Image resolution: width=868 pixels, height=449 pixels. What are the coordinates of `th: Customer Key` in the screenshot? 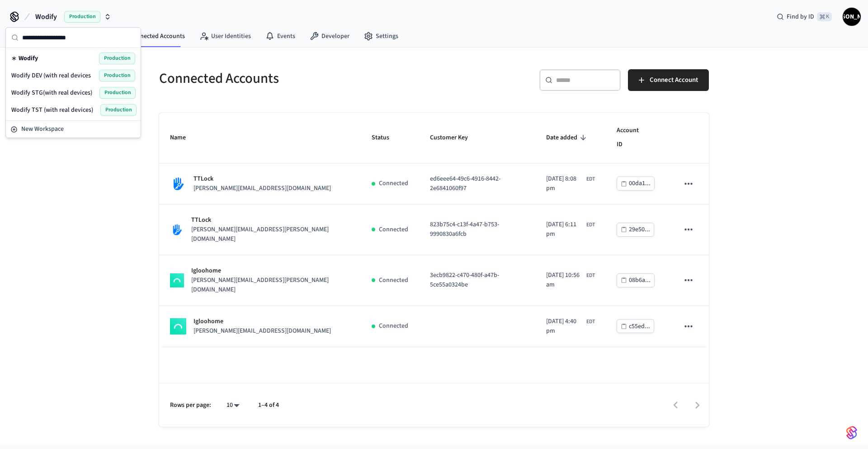 It's located at (477, 138).